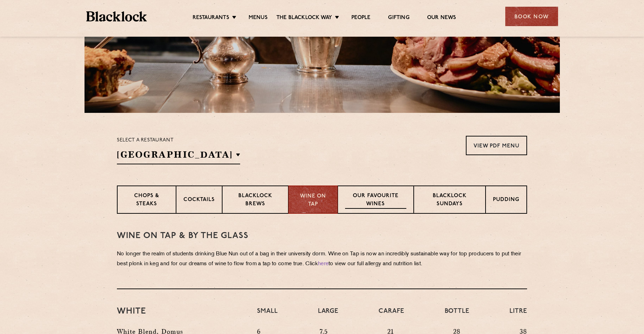 The image size is (644, 334). What do you see at coordinates (117, 16) in the screenshot?
I see `img: BL_Textured_Logo-footer-cropped.svg` at bounding box center [117, 16].